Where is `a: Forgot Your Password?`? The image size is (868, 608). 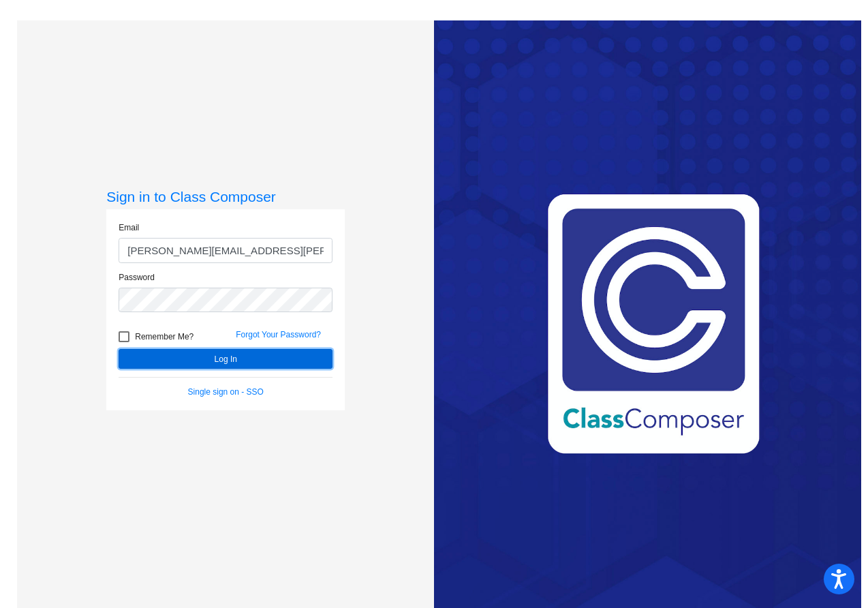
a: Forgot Your Password? is located at coordinates (278, 335).